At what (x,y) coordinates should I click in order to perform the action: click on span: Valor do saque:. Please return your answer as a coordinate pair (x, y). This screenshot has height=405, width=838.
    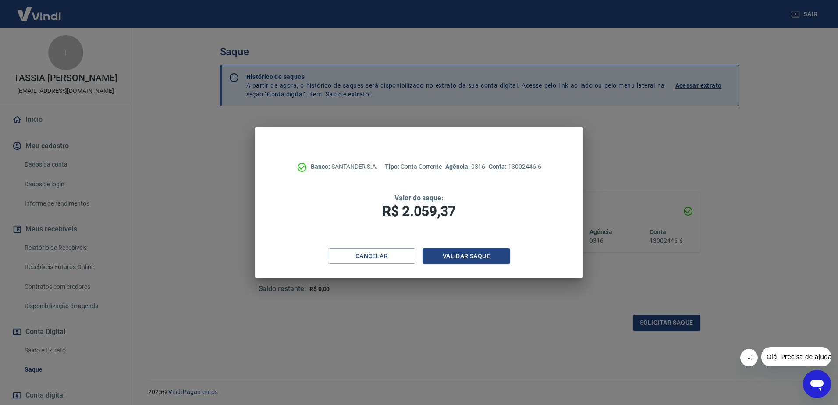
    Looking at the image, I should click on (419, 198).